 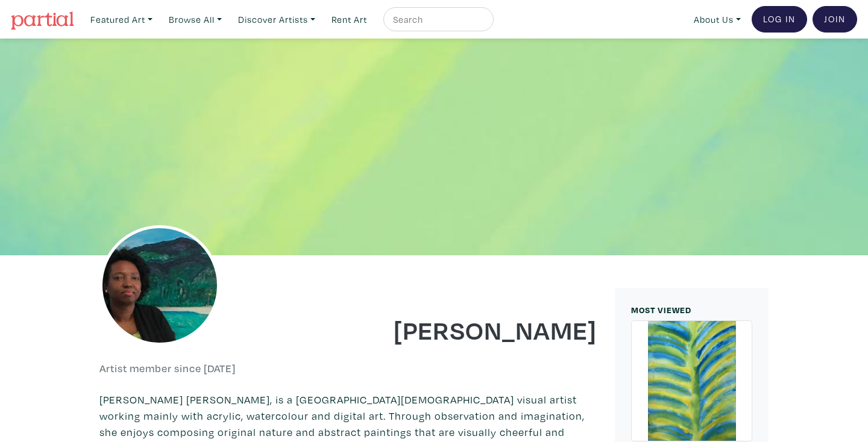 I want to click on a: Discover Artists, so click(x=277, y=19).